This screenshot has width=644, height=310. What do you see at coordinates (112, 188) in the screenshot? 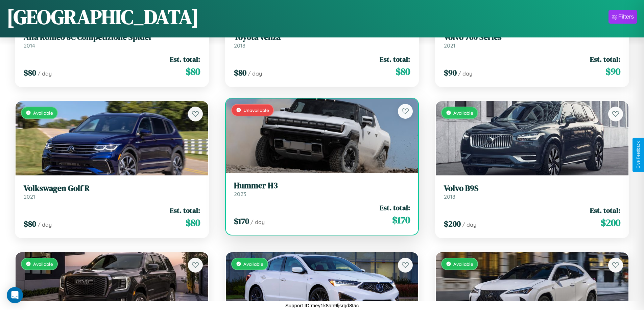
I see `h3: Volkswagen Golf R` at bounding box center [112, 188].